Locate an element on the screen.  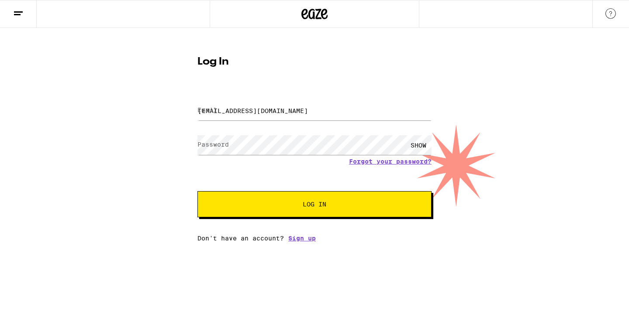
a: Forgot your password? is located at coordinates (390, 162).